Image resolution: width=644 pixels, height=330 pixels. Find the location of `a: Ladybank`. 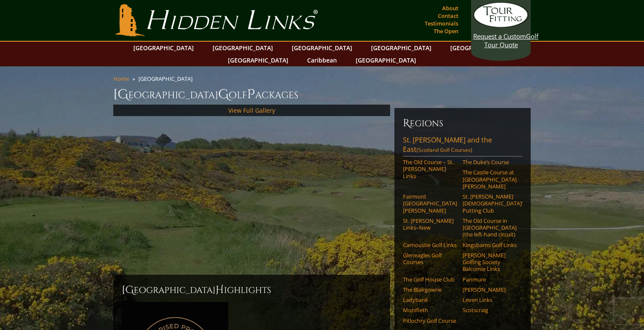

a: Ladybank is located at coordinates (430, 300).